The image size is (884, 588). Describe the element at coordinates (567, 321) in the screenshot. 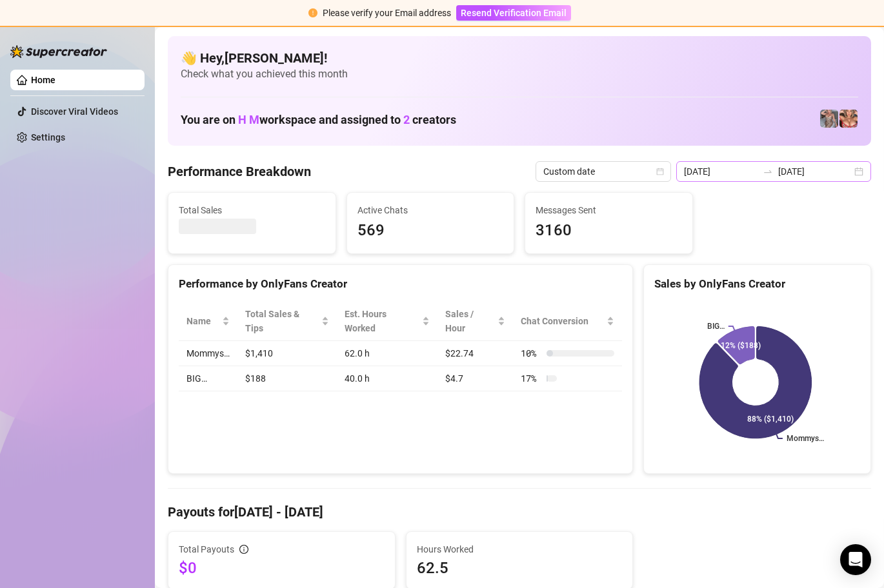

I see `th: Chat Conversion` at that location.